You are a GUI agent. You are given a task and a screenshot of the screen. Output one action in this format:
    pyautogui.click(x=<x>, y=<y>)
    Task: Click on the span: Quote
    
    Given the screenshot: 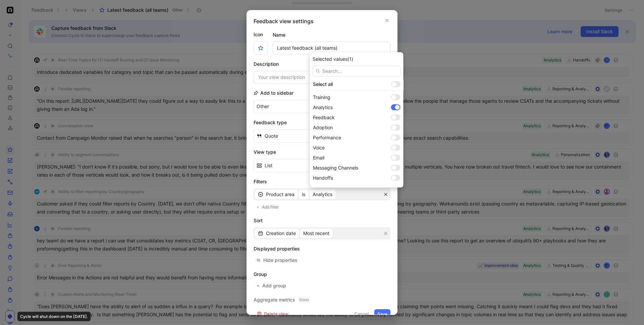 What is the action you would take?
    pyautogui.click(x=272, y=136)
    